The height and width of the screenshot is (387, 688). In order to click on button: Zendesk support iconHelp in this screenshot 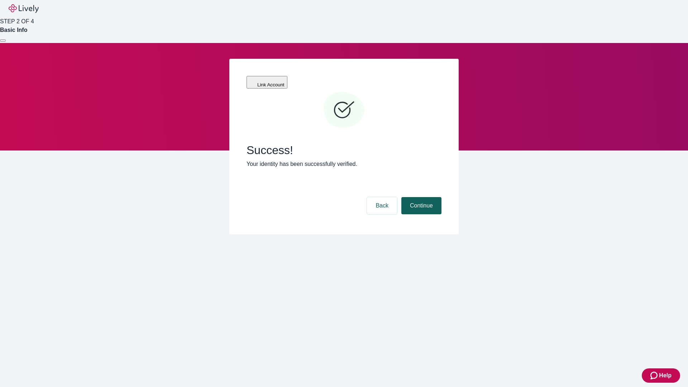, I will do `click(661, 376)`.